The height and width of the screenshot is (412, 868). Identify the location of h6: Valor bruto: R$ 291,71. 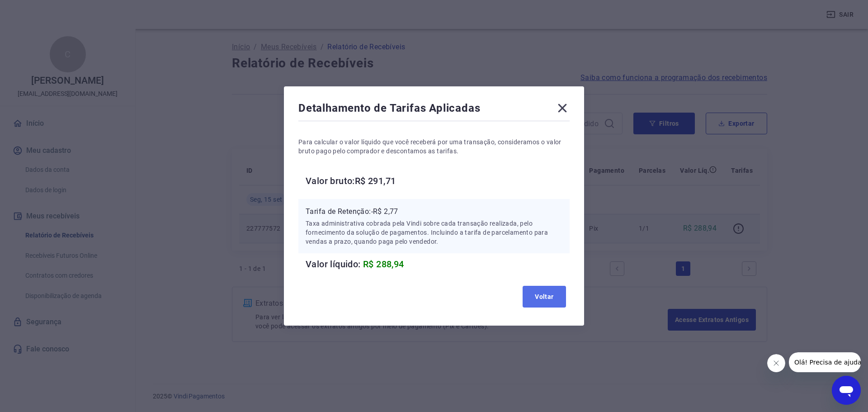
(438, 181).